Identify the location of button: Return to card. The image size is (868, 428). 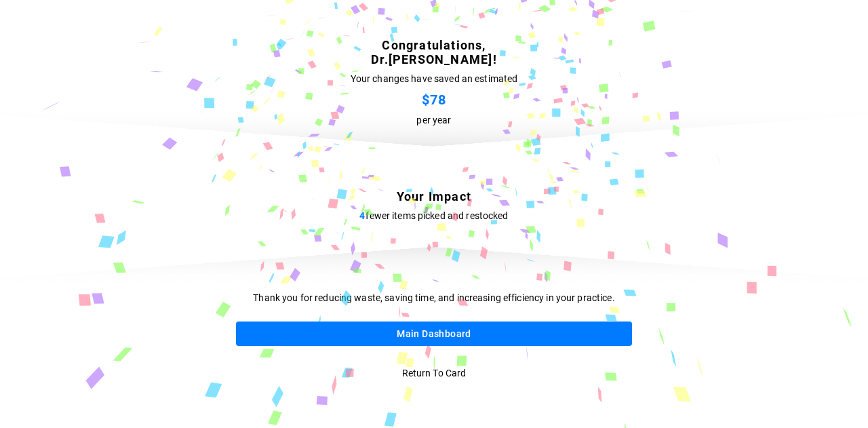
(434, 373).